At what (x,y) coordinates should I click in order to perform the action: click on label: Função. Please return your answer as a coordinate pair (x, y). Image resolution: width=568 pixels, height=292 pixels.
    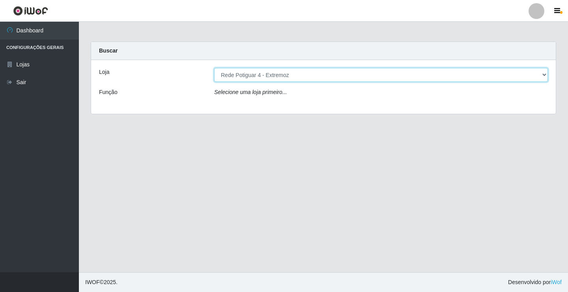
    Looking at the image, I should click on (108, 92).